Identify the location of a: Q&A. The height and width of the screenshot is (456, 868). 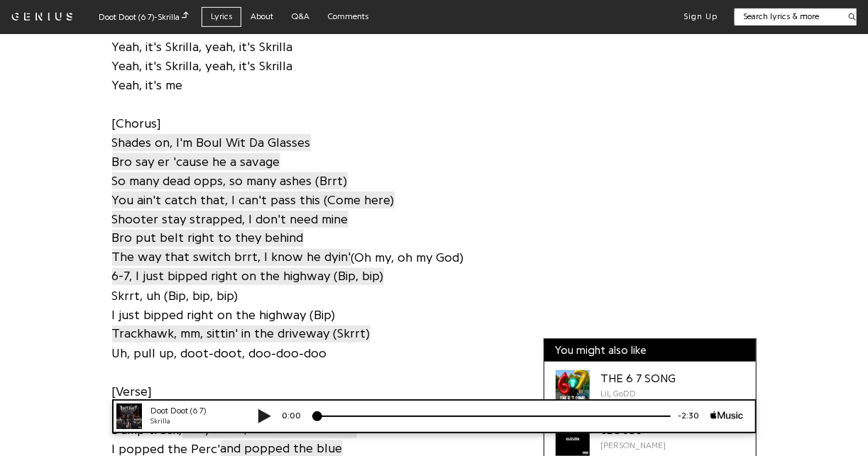
(300, 16).